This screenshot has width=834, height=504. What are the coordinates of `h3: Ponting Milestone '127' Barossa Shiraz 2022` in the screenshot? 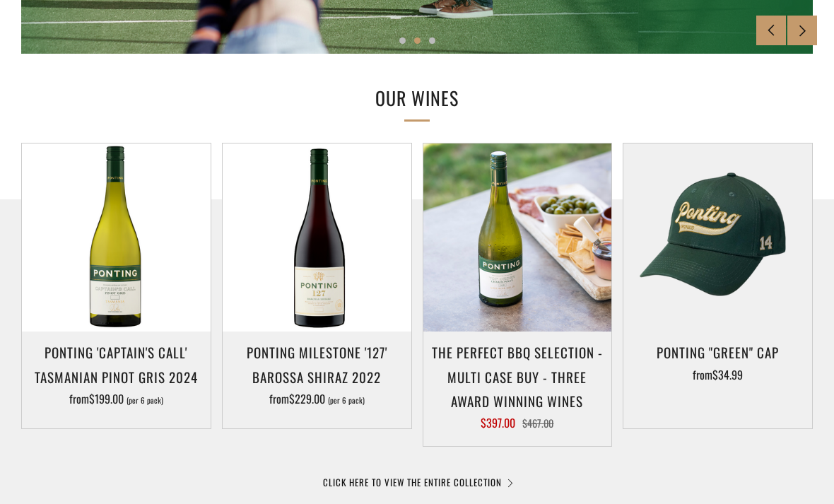 It's located at (316, 364).